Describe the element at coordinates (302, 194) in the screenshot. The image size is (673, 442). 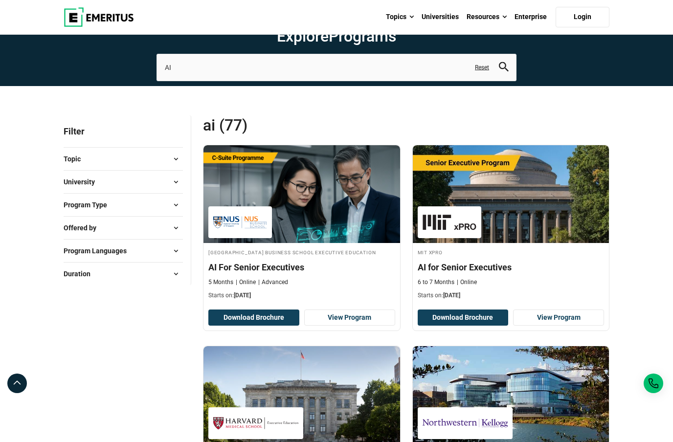
I see `img: AI For Senior Executives | Online Leadership Course` at that location.